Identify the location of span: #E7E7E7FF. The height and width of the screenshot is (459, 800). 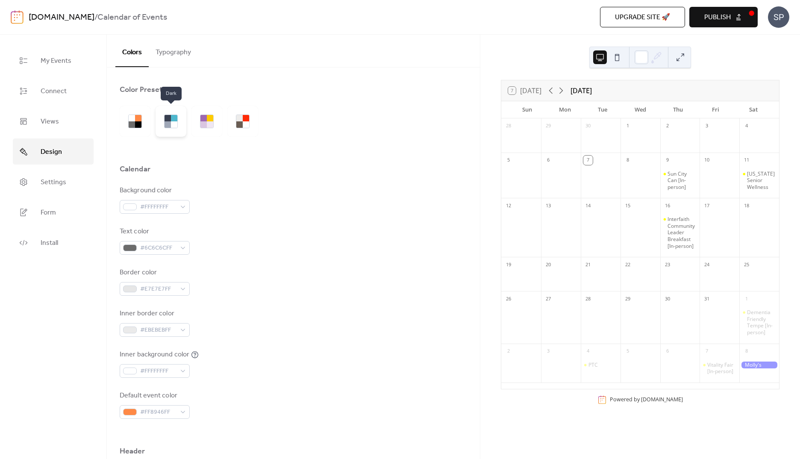
(158, 289).